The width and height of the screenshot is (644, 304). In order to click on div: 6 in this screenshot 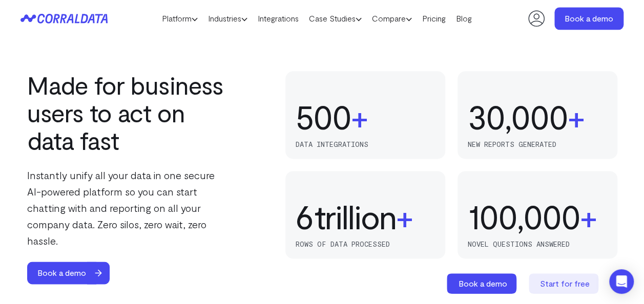, I will do `click(305, 216)`.